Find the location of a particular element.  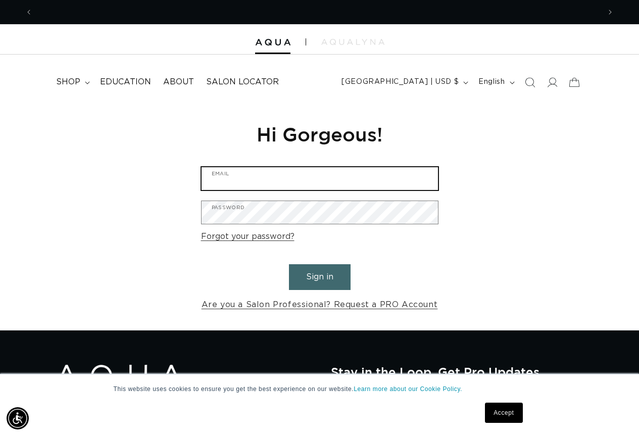

span: Education is located at coordinates (125, 82).